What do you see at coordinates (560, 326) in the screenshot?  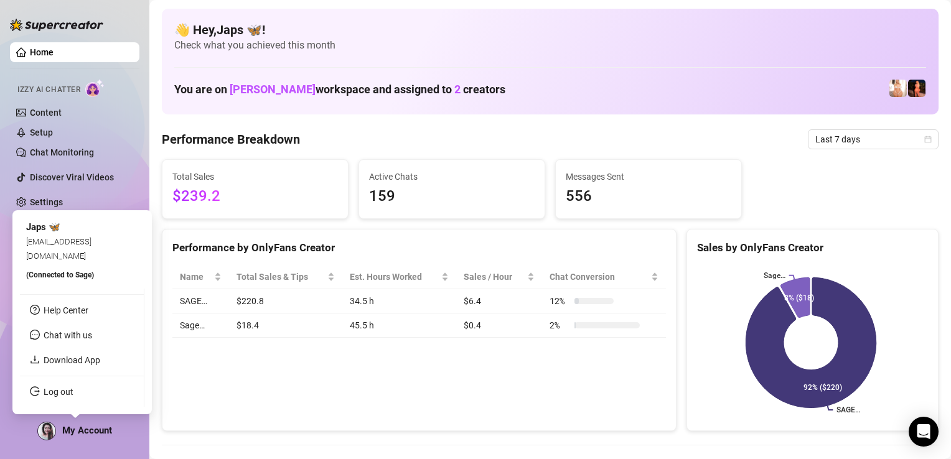 I see `span: 2 %` at bounding box center [560, 326].